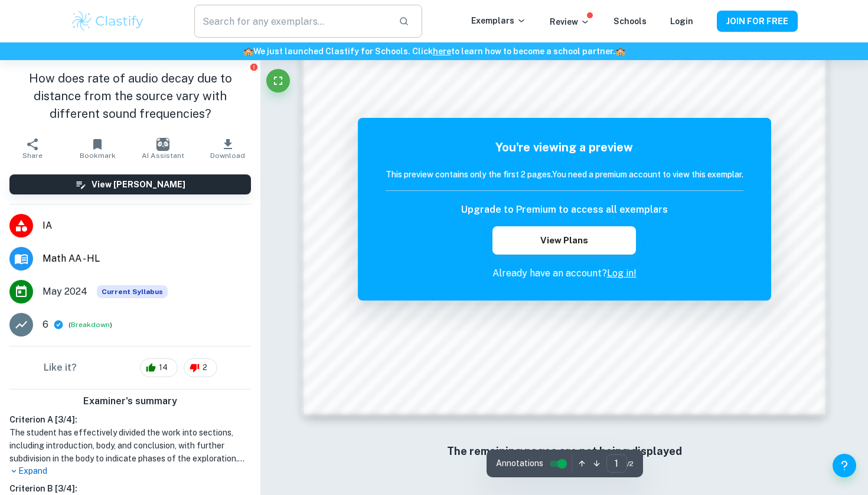 The height and width of the screenshot is (495, 868). I want to click on h1: The student has effectively divided the work into sections, including introduction, body, and con..., so click(130, 446).